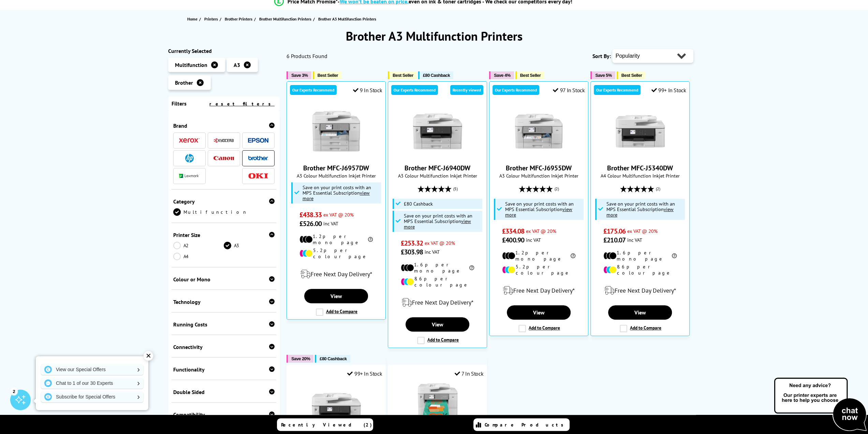 The image size is (868, 434). I want to click on span: Sort By:, so click(602, 56).